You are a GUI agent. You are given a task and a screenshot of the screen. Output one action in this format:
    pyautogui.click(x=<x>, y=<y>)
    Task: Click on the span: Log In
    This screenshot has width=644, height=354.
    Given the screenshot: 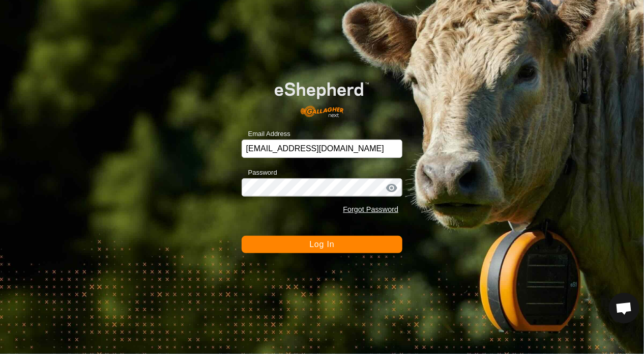 What is the action you would take?
    pyautogui.click(x=321, y=244)
    